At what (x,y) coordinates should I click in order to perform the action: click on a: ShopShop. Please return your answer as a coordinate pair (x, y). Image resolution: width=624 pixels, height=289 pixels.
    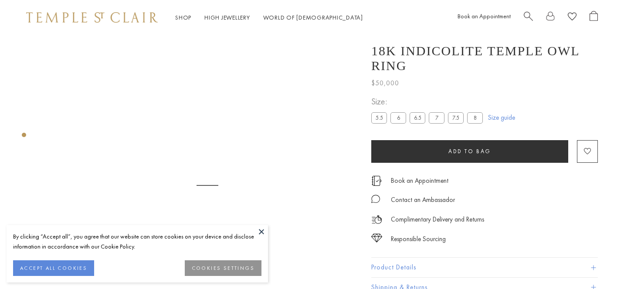
    Looking at the image, I should click on (183, 17).